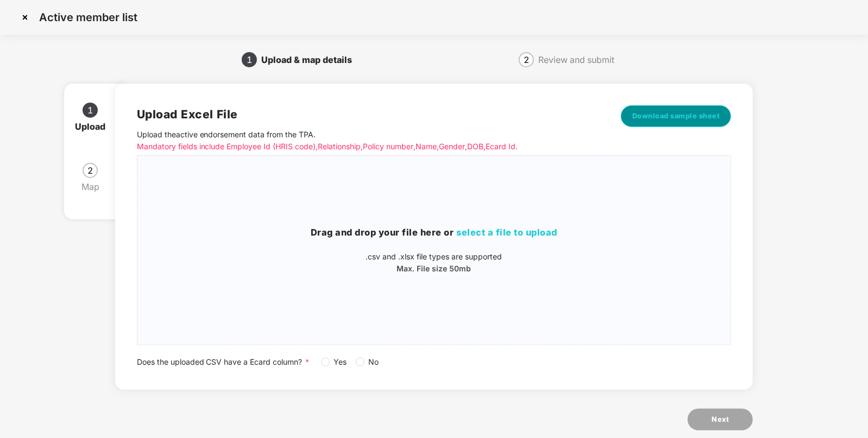  I want to click on span: Yes, so click(341, 362).